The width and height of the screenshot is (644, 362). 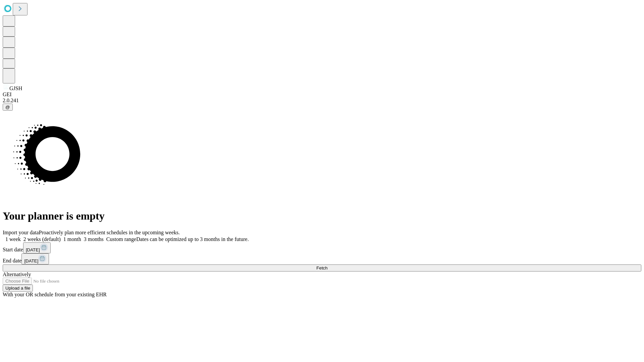 I want to click on div: End date, so click(x=322, y=259).